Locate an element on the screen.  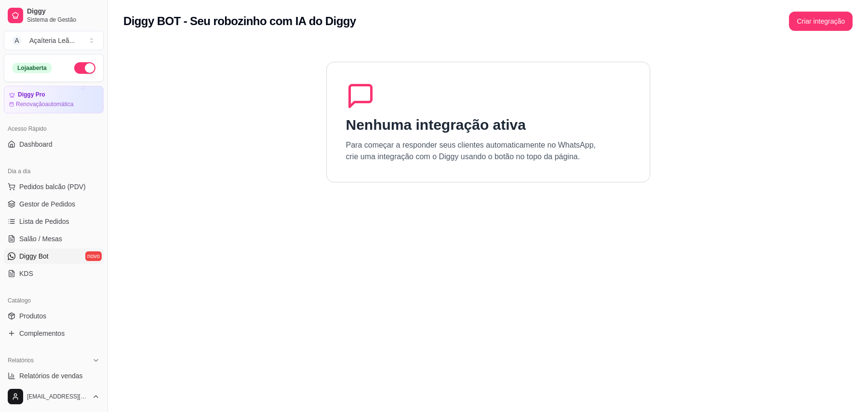
button: Alterar Status is located at coordinates (85, 68).